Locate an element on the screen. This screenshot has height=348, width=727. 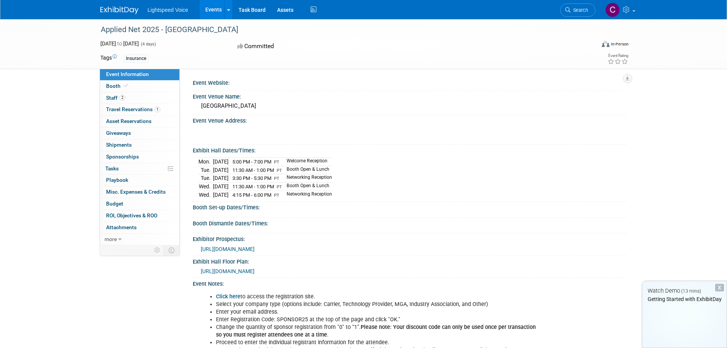
li: Select your company type (options include: Carrier, Technology Provider, MGA, Industry Associatio... is located at coordinates (377, 304).